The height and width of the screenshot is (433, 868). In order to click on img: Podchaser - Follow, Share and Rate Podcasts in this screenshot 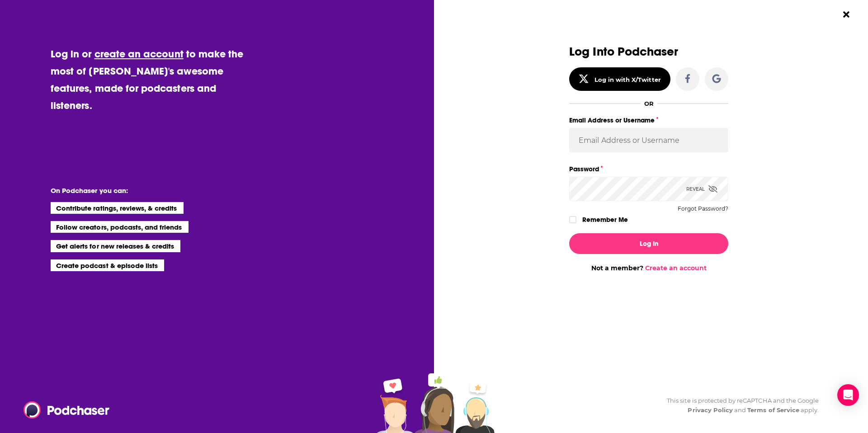, I will do `click(67, 410)`.